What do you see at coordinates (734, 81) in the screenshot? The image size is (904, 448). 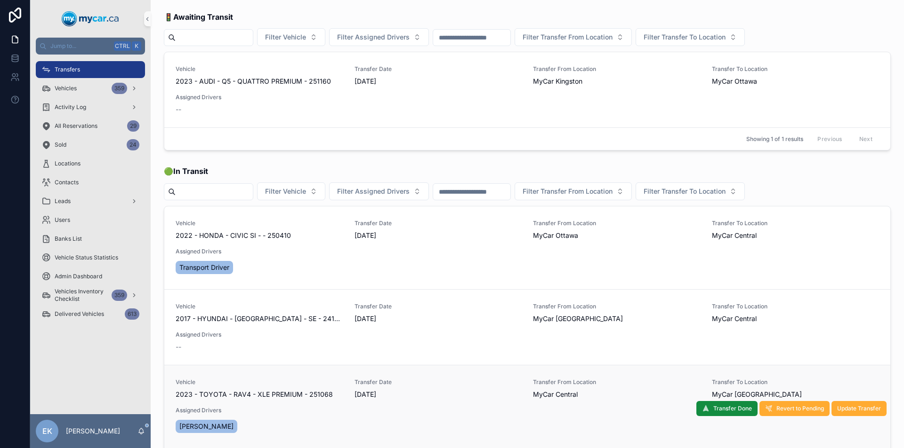 I see `span: MyCar Ottawa` at bounding box center [734, 81].